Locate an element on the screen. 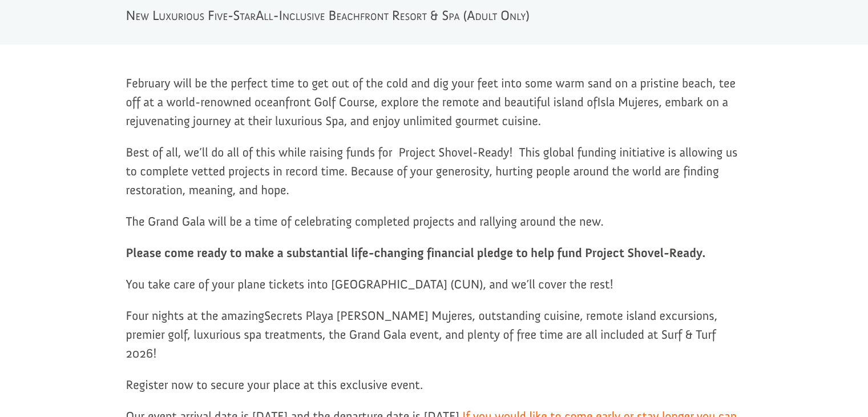 The height and width of the screenshot is (417, 868). p: February will be the perfect time to get out of the cold and dig your feet into some warm sand on... is located at coordinates (435, 108).